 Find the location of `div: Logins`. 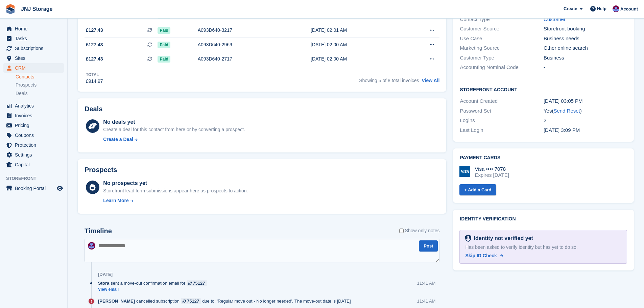

div: Logins is located at coordinates (501, 120).